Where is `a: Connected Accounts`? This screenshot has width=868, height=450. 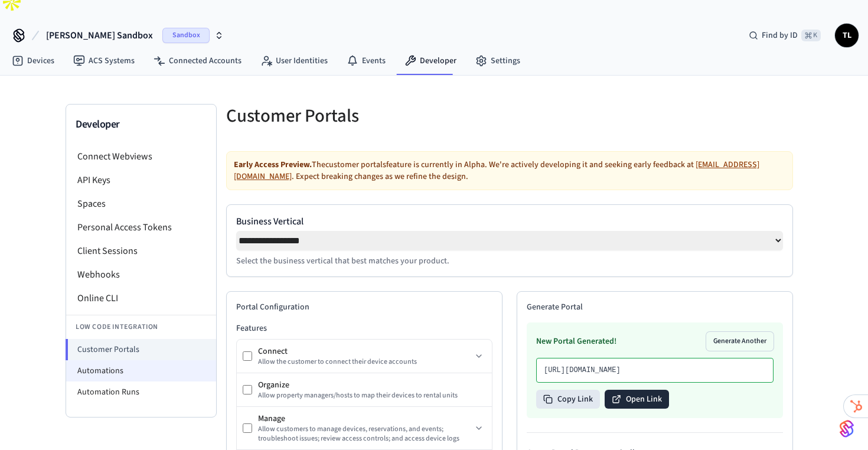
a: Connected Accounts is located at coordinates (198, 61).